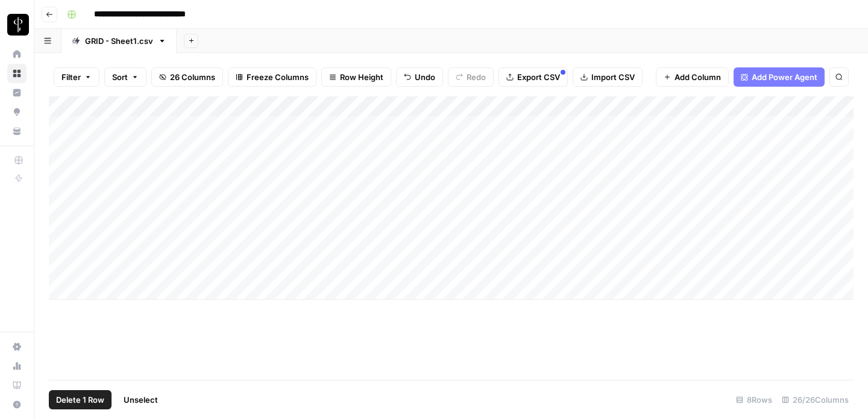 The height and width of the screenshot is (419, 868). What do you see at coordinates (17, 25) in the screenshot?
I see `button: Workspace: LP Production Workloads` at bounding box center [17, 25].